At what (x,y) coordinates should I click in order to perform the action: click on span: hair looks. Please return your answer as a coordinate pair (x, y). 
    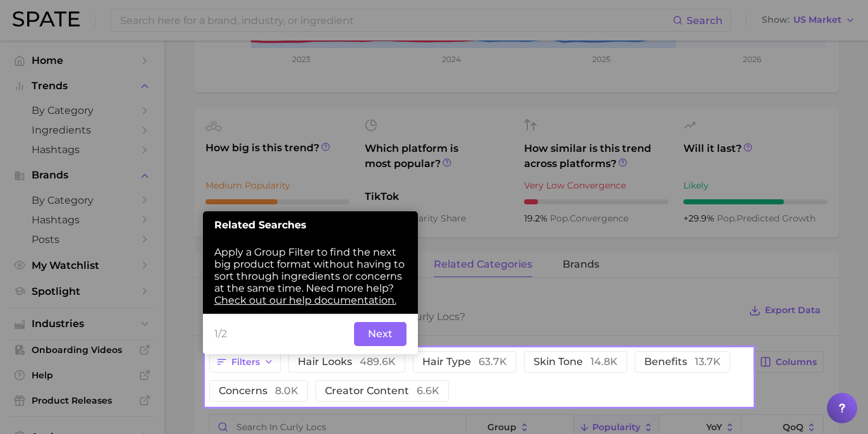
    Looking at the image, I should click on (346, 361).